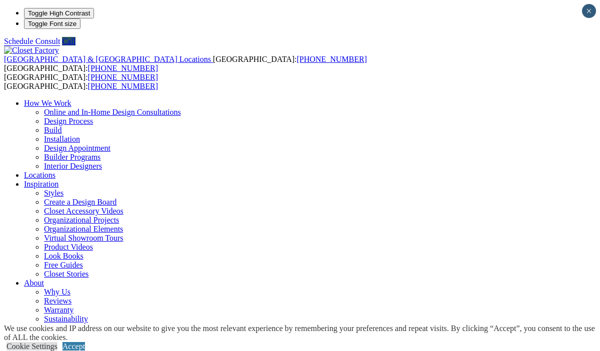 Image resolution: width=600 pixels, height=351 pixels. I want to click on span: Toggle High Contrast, so click(59, 13).